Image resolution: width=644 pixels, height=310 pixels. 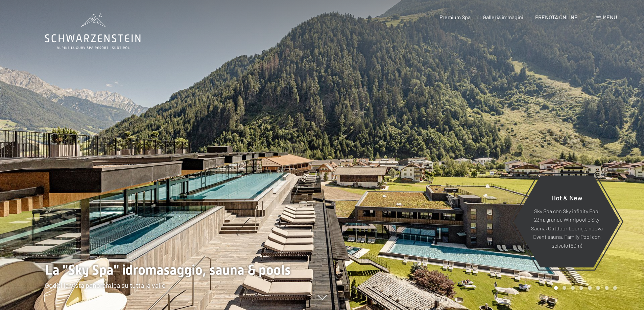 I want to click on a: PRENOTA ONLINE, so click(x=556, y=17).